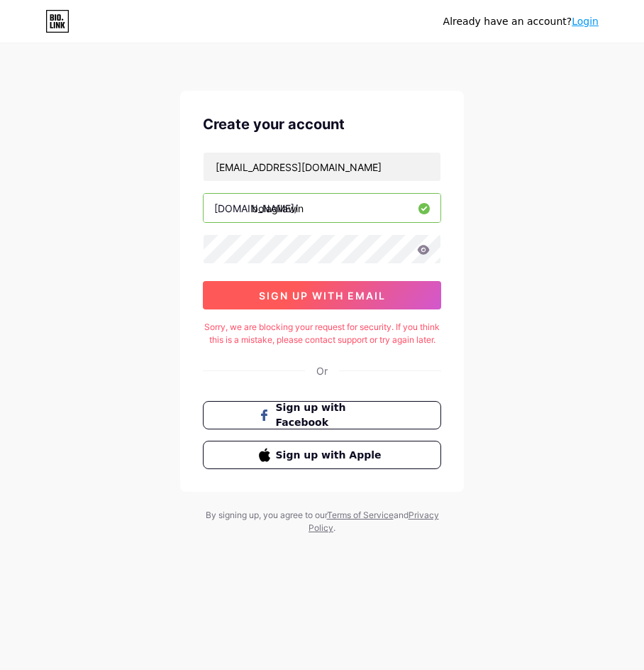 The image size is (644, 670). What do you see at coordinates (322, 295) in the screenshot?
I see `span: sign up with email` at bounding box center [322, 295].